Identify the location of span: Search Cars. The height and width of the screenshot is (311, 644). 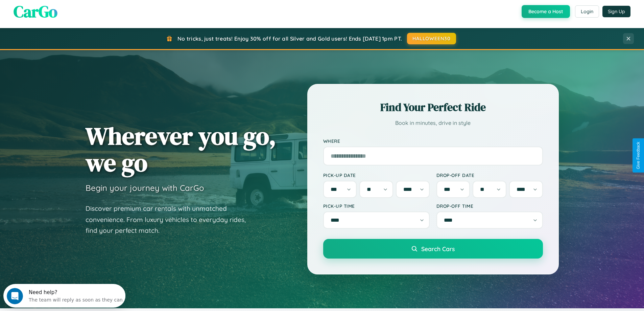
(438, 249).